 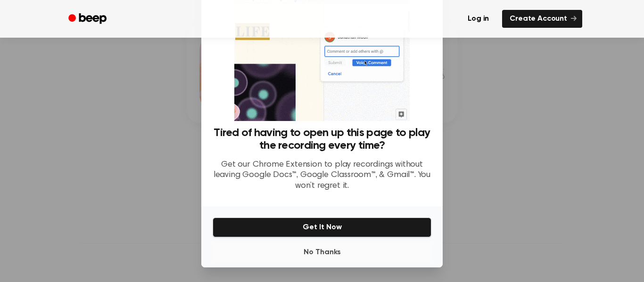 What do you see at coordinates (322, 140) in the screenshot?
I see `h3: Tired of having to open up this page to play the recording every time?` at bounding box center [322, 140].